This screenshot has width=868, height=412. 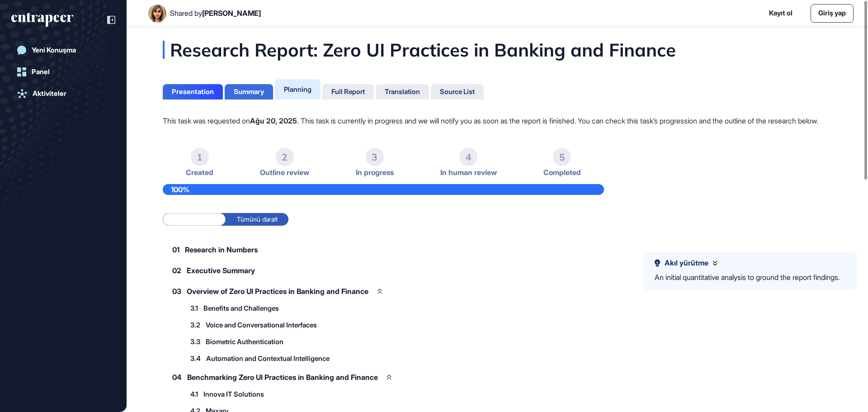 I want to click on span: Executive Summary, so click(x=221, y=270).